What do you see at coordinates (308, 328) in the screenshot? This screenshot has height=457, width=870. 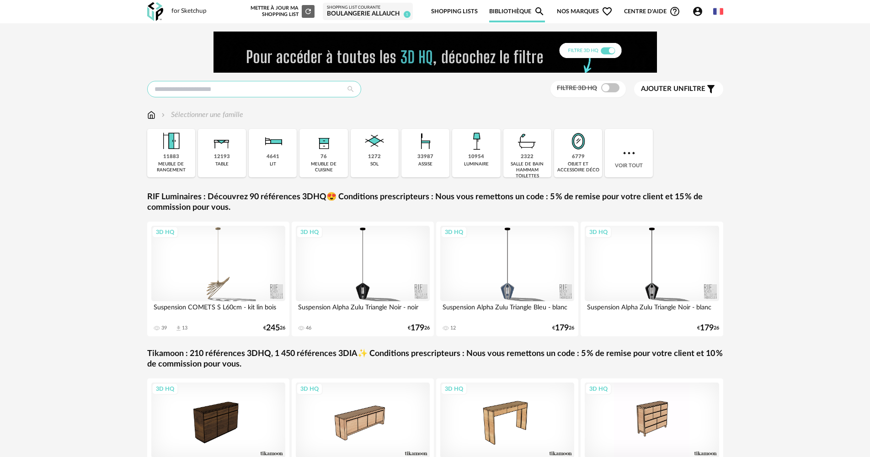 I see `div: 46` at bounding box center [308, 328].